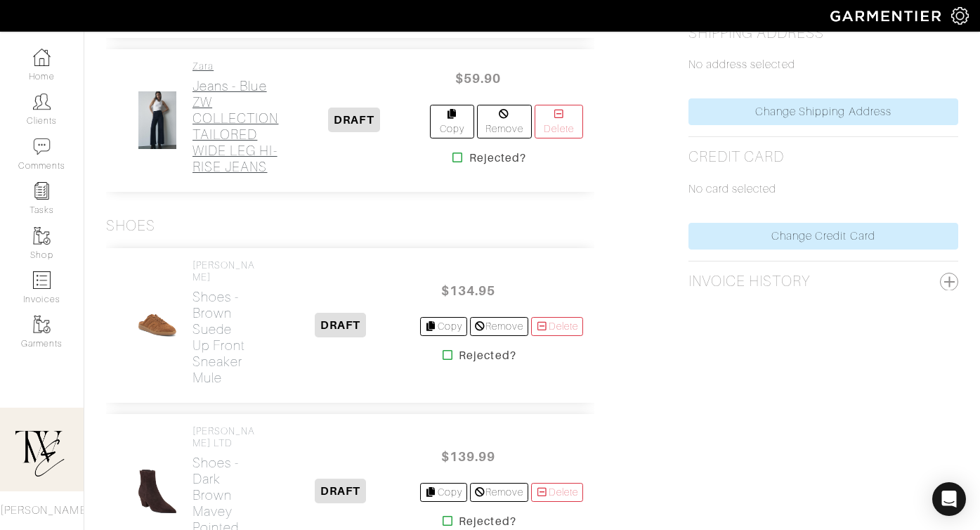 The image size is (980, 530). I want to click on div: Open Intercom Messenger, so click(949, 499).